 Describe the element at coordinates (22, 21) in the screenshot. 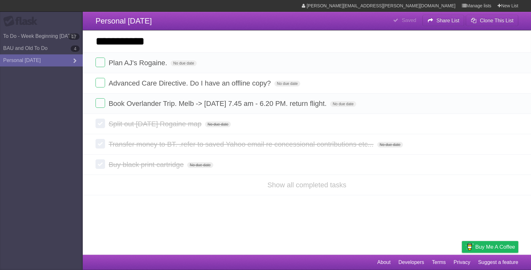

I see `div: Flask` at that location.